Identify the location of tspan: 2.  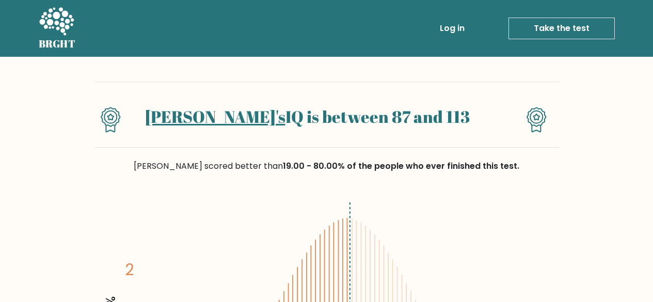
(129, 270).